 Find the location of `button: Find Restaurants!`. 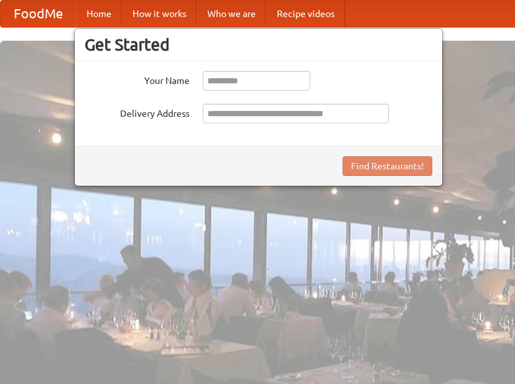

button: Find Restaurants! is located at coordinates (387, 166).